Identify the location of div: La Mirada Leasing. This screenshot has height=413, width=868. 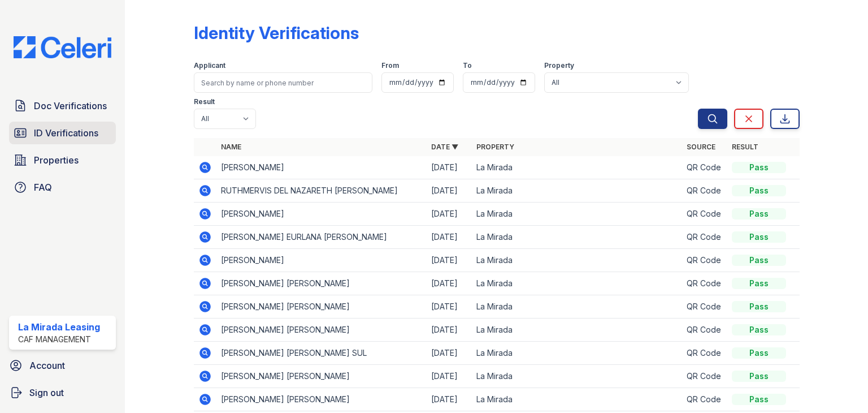
(58, 327).